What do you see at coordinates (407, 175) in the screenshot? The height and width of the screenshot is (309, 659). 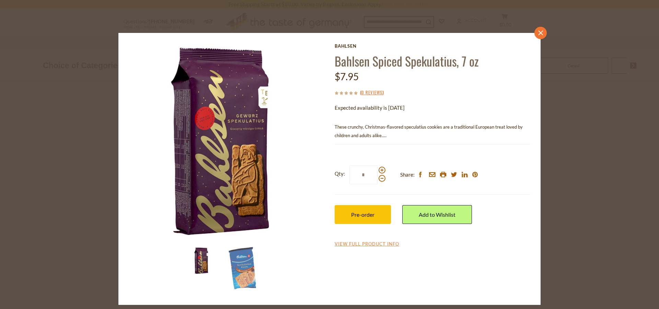 I see `span: Share:` at bounding box center [407, 175].